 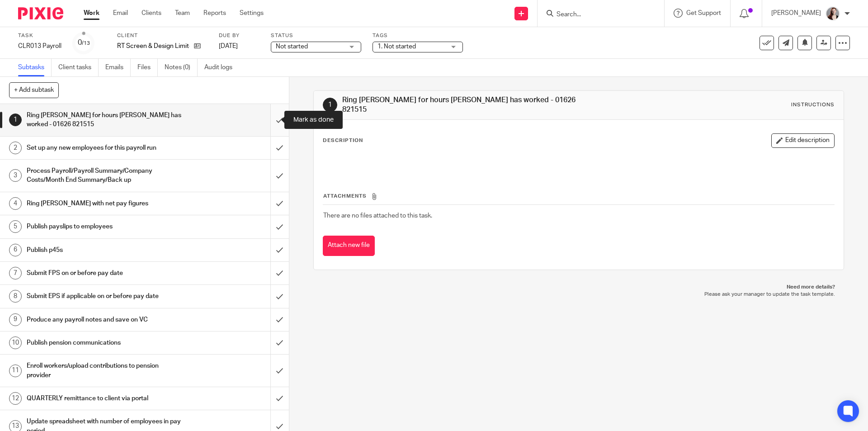 I want to click on h1: QUARTERLY remittance to client via portal, so click(x=105, y=398).